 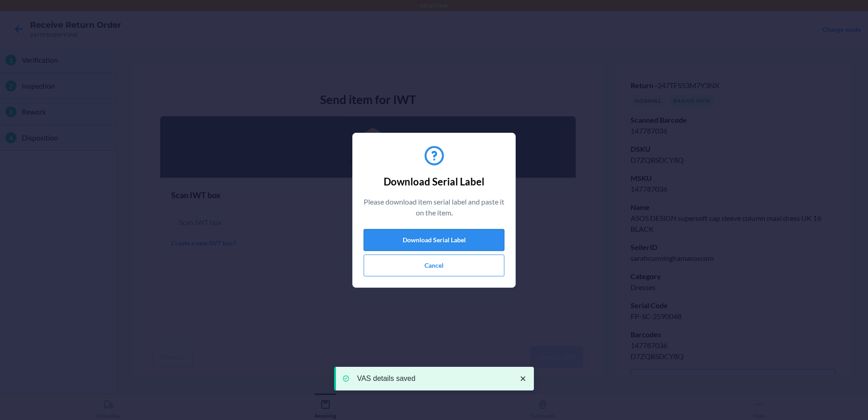 What do you see at coordinates (434, 208) in the screenshot?
I see `p: Please download item serial label and paste it on the item.` at bounding box center [434, 208].